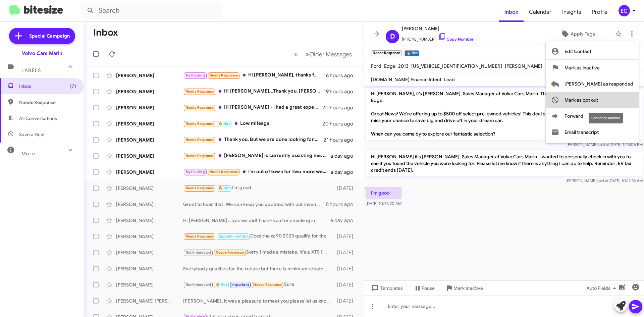 This screenshot has width=644, height=317. What do you see at coordinates (582, 100) in the screenshot?
I see `span: Mark as opt out` at bounding box center [582, 100].